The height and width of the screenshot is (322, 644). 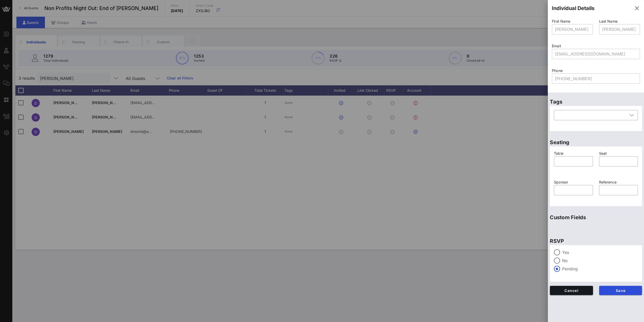 I want to click on p: Custom Fields, so click(x=596, y=217).